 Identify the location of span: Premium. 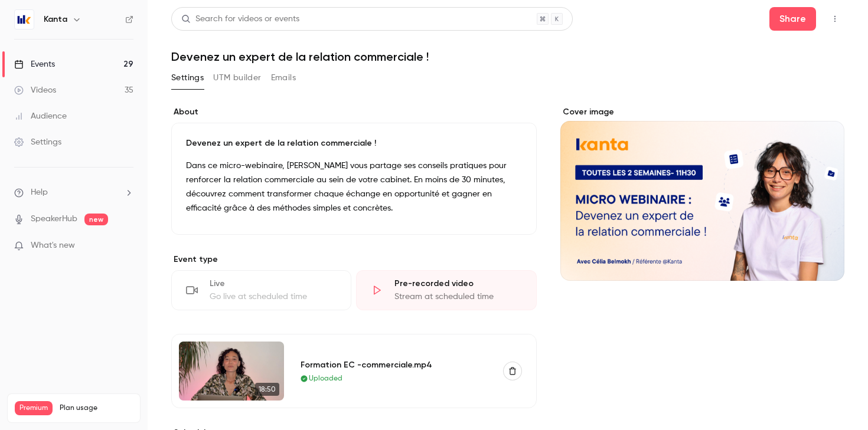
(34, 408).